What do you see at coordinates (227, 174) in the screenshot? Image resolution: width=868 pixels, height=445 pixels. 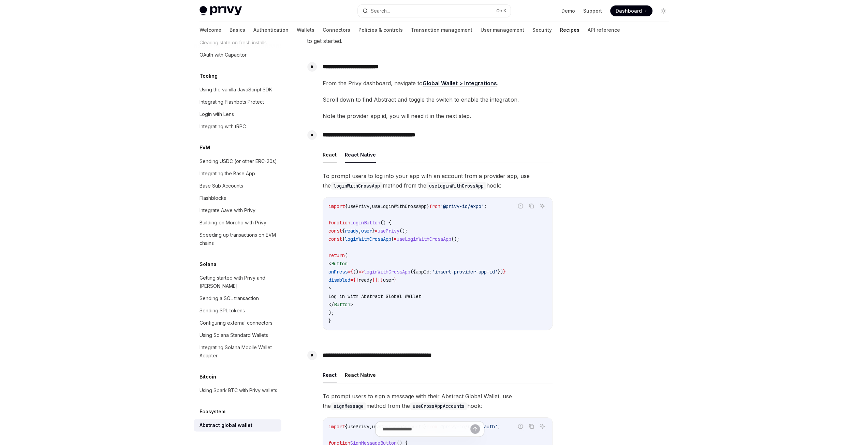 I see `div: Integrating the Base App` at bounding box center [227, 174].